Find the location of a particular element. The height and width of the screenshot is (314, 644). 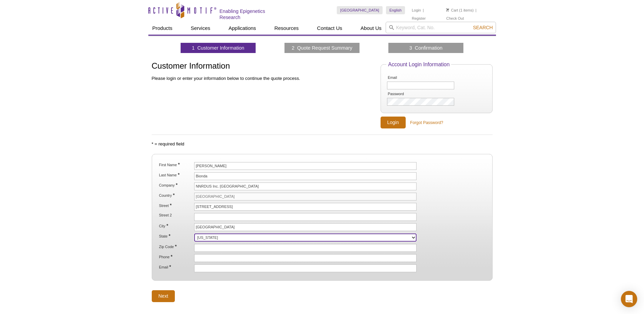

a: Cart is located at coordinates (452, 10).